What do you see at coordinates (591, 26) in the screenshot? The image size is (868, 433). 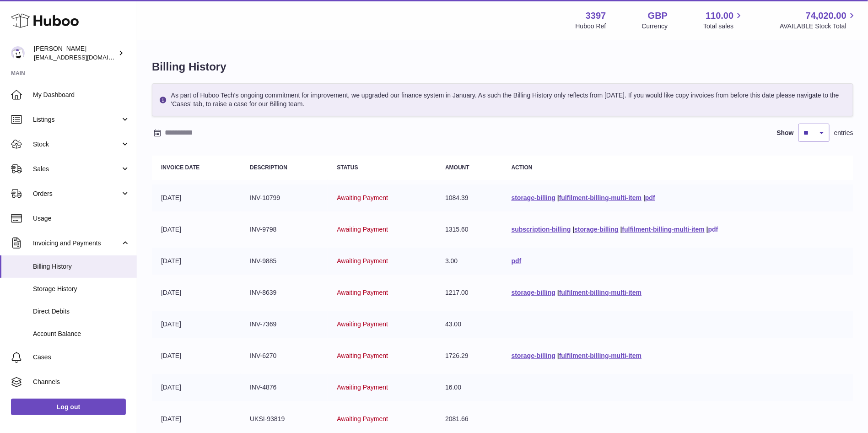 I see `div: Huboo Ref` at bounding box center [591, 26].